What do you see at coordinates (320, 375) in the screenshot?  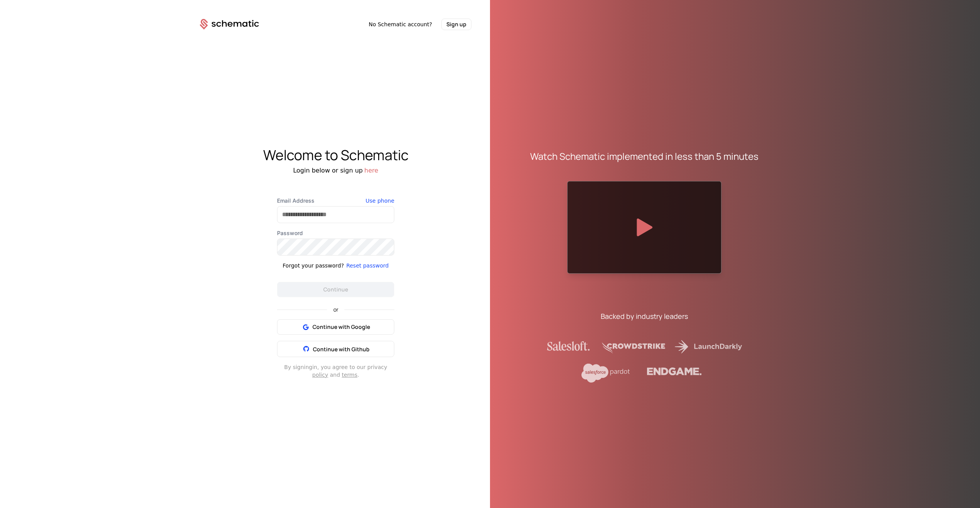 I see `a: policy` at bounding box center [320, 375].